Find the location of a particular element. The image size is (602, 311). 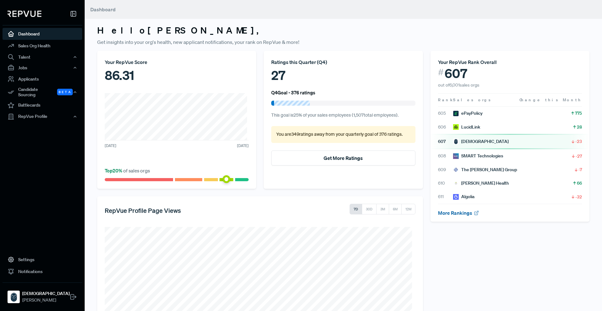

span: Rank is located at coordinates (445, 100).